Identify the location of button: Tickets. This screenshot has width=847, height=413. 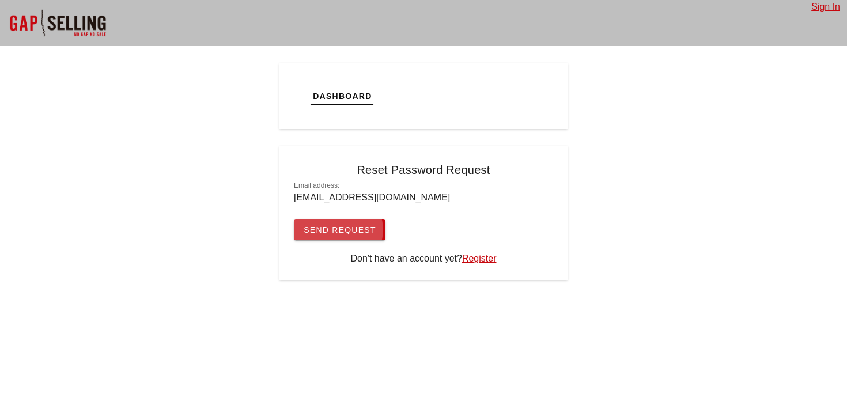
(411, 96).